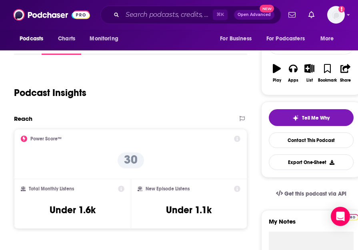 Image resolution: width=358 pixels, height=250 pixels. What do you see at coordinates (66, 39) in the screenshot?
I see `a: Charts` at bounding box center [66, 39].